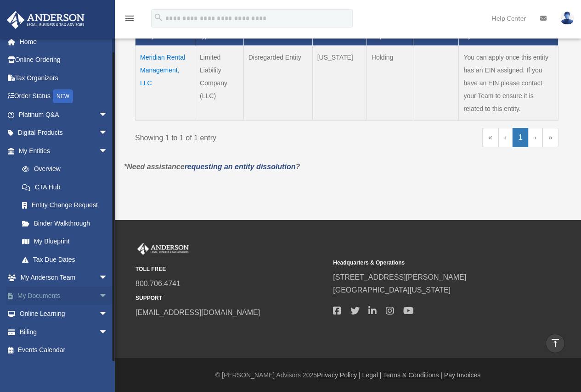 This screenshot has width=581, height=392. I want to click on td: Limited Liability Company (LLC), so click(219, 83).